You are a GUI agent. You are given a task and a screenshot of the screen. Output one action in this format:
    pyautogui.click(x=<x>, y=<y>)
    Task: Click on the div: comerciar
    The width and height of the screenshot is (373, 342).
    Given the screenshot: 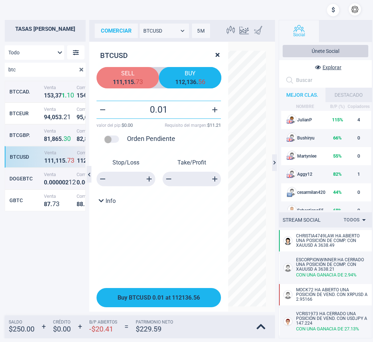 What is the action you would take?
    pyautogui.click(x=116, y=31)
    